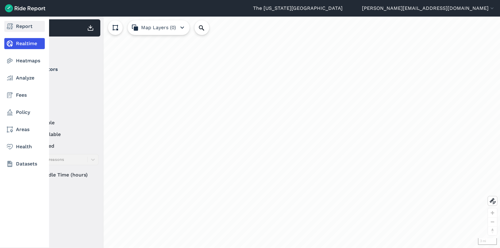  What do you see at coordinates (25, 164) in the screenshot?
I see `a: Datasets` at bounding box center [25, 164].